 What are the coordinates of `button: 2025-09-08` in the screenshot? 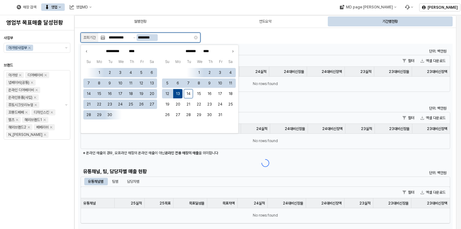 It's located at (99, 83).